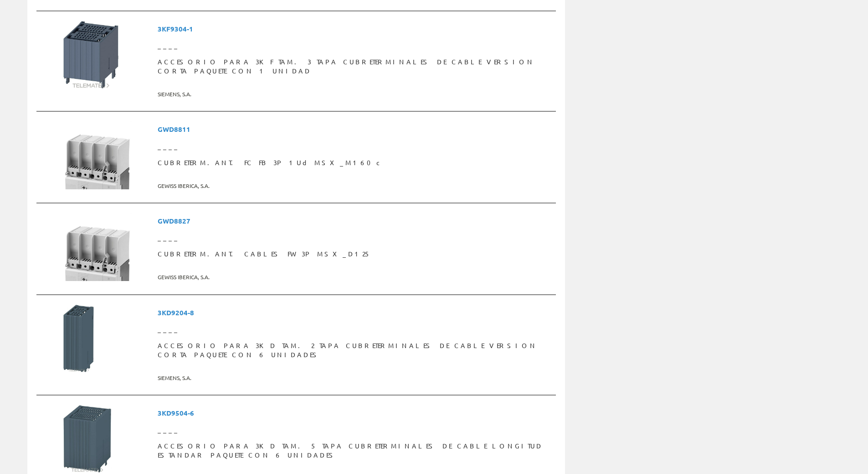 Image resolution: width=868 pixels, height=474 pixels. Describe the element at coordinates (355, 29) in the screenshot. I see `span: 3KF9304-1` at that location.